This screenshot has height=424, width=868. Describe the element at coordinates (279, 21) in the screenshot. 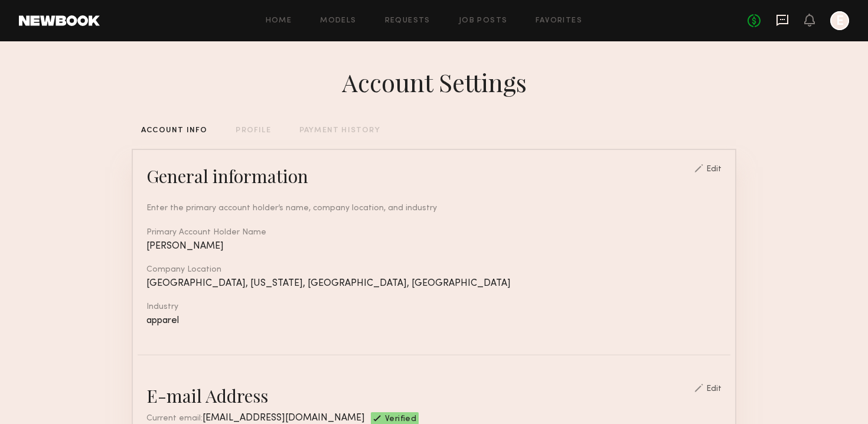

I see `a: Home` at that location.